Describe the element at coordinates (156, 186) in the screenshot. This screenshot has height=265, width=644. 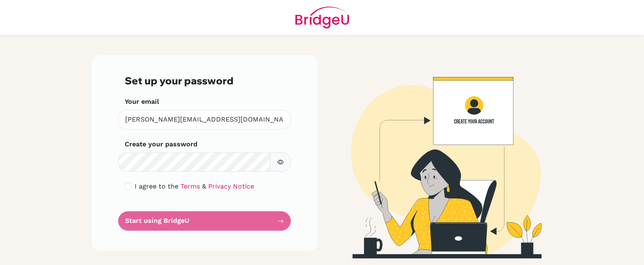
I see `span: I agree to the` at that location.